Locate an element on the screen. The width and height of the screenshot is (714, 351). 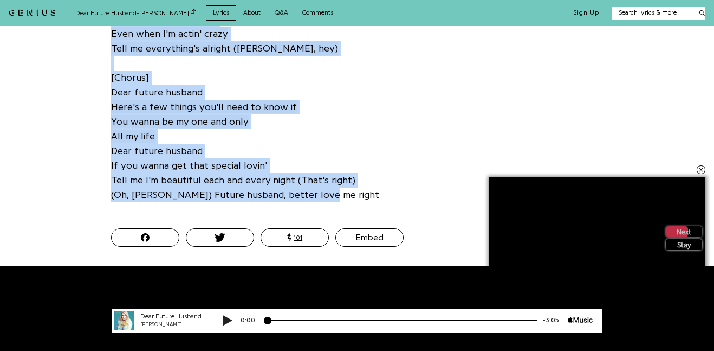
a: Lyrics is located at coordinates (221, 12).